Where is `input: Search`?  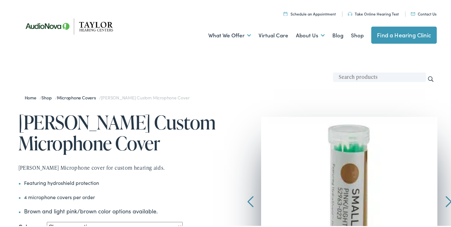 input: Search is located at coordinates (431, 78).